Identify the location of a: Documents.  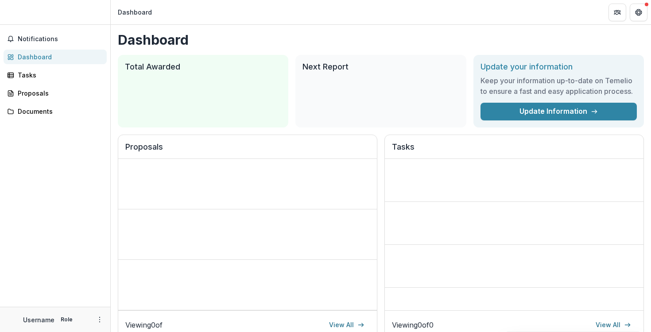
(55, 111).